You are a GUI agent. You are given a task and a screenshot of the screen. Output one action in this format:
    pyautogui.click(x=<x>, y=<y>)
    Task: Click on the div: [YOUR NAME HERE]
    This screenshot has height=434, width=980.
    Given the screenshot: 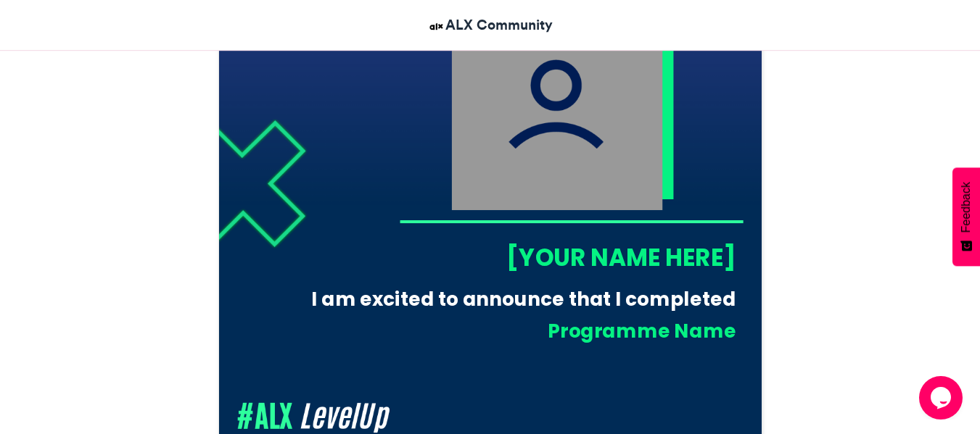 What is the action you would take?
    pyautogui.click(x=567, y=257)
    